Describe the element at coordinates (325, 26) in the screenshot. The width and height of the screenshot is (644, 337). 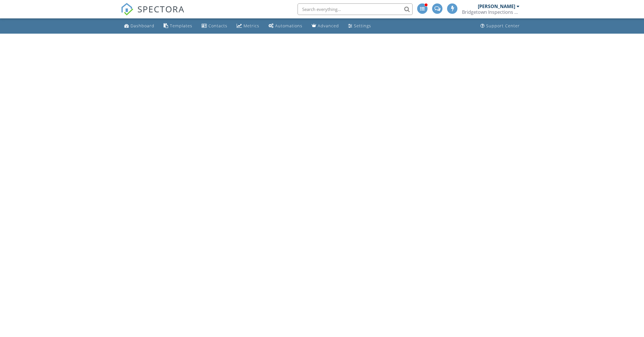
I see `a: Advanced` at that location.